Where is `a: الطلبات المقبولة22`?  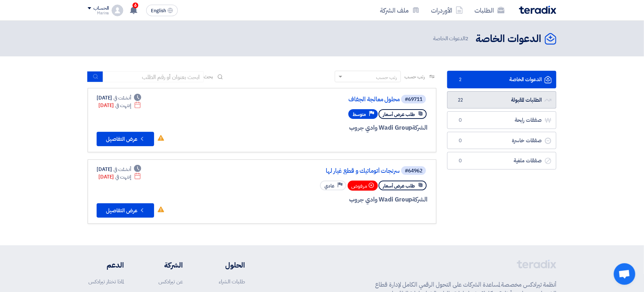
a: الطلبات المقبولة22 is located at coordinates (502, 100).